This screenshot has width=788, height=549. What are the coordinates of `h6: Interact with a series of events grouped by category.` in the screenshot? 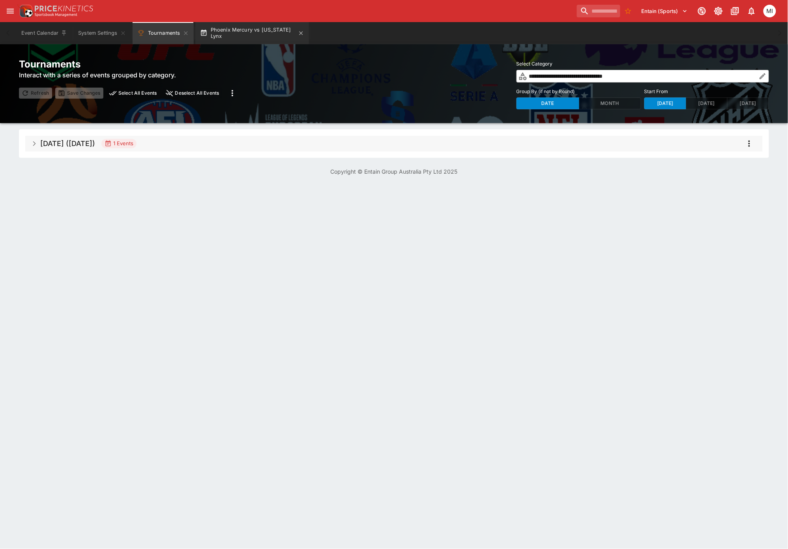 It's located at (129, 75).